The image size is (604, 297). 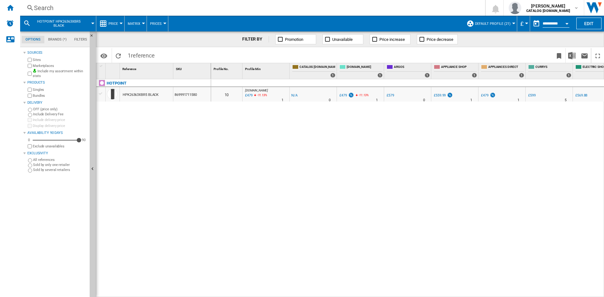 I want to click on button: Options, so click(x=104, y=56).